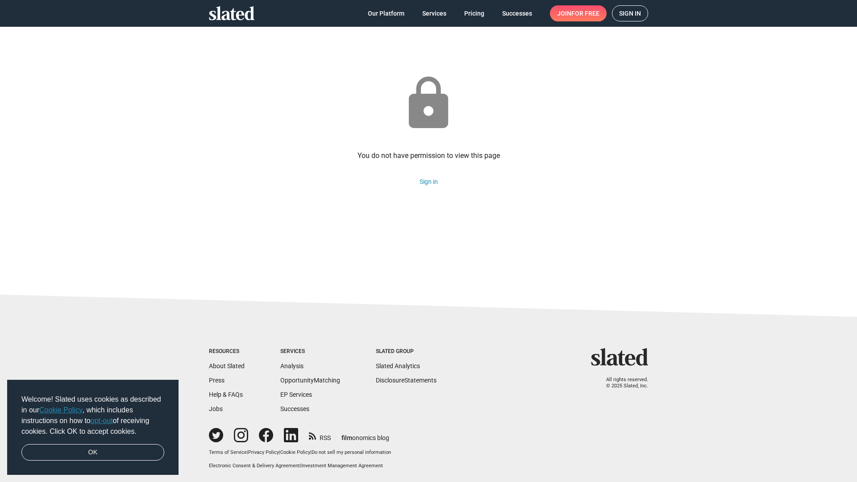  Describe the element at coordinates (406, 380) in the screenshot. I see `a: DisclosureStatements` at that location.